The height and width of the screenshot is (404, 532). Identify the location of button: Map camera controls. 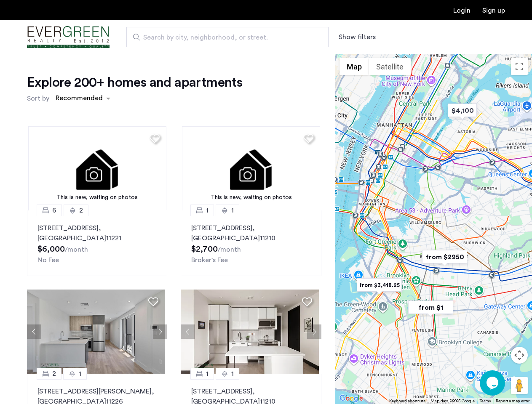
(519, 356).